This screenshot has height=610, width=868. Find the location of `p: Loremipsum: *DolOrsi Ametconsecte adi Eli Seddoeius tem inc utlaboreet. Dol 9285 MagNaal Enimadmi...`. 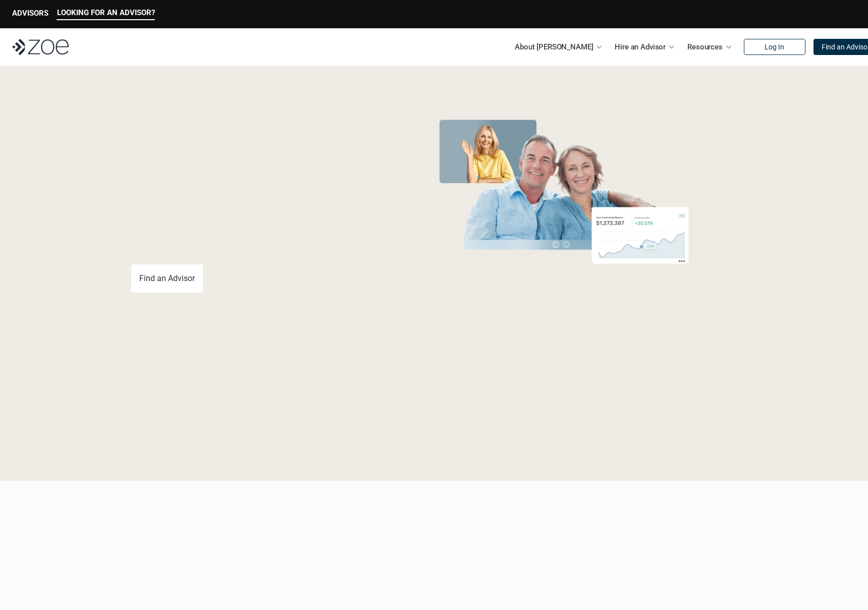

p: Loremipsum: *DolOrsi Ametconsecte adi Eli Seddoeius tem inc utlaboreet. Dol 9285 MagNaal Enimadmi... is located at coordinates (434, 414).